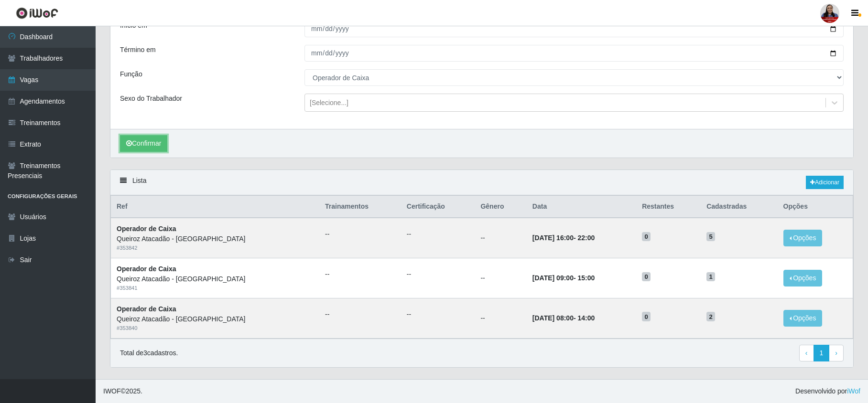  Describe the element at coordinates (711, 237) in the screenshot. I see `span: 5` at that location.